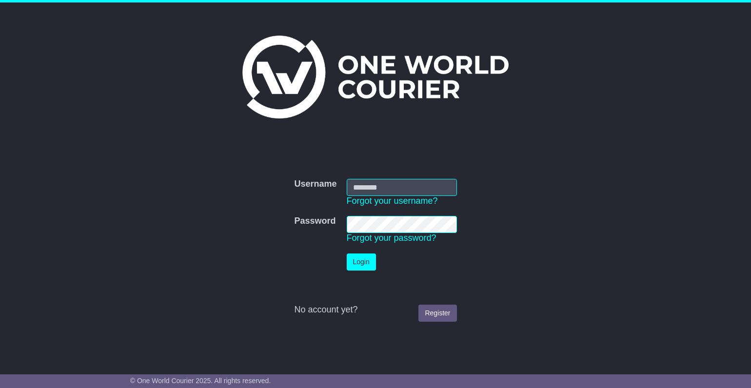  Describe the element at coordinates (361, 262) in the screenshot. I see `button: Login` at that location.